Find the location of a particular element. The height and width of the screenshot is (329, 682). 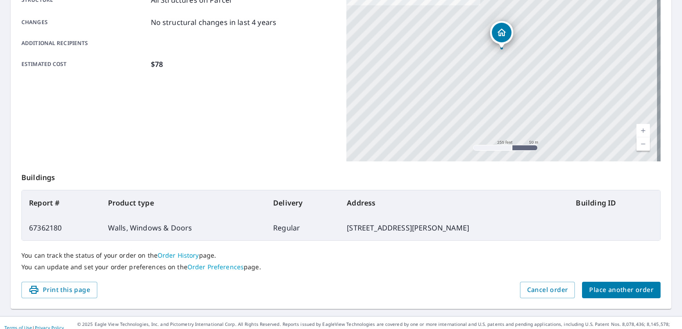

td: Walls, Windows & Doors is located at coordinates (183, 228).